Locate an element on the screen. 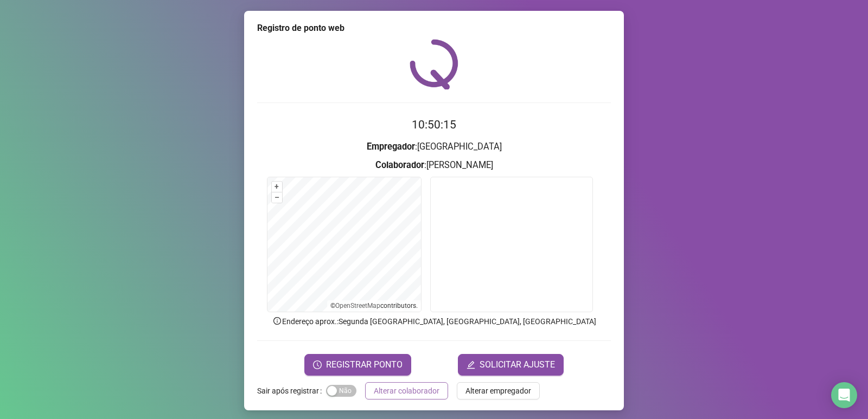 This screenshot has width=868, height=419. span: Alterar empregador is located at coordinates (498, 390).